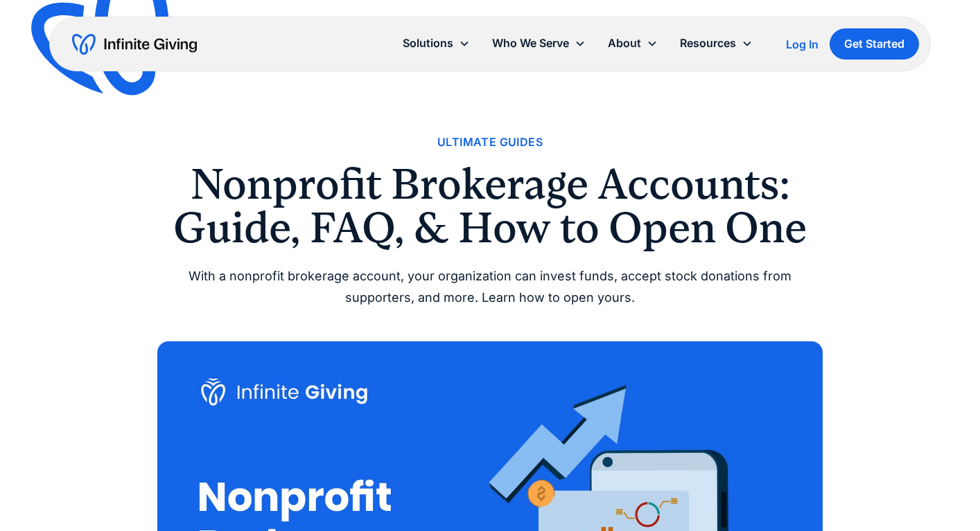 Image resolution: width=980 pixels, height=531 pixels. I want to click on a: Log In, so click(802, 44).